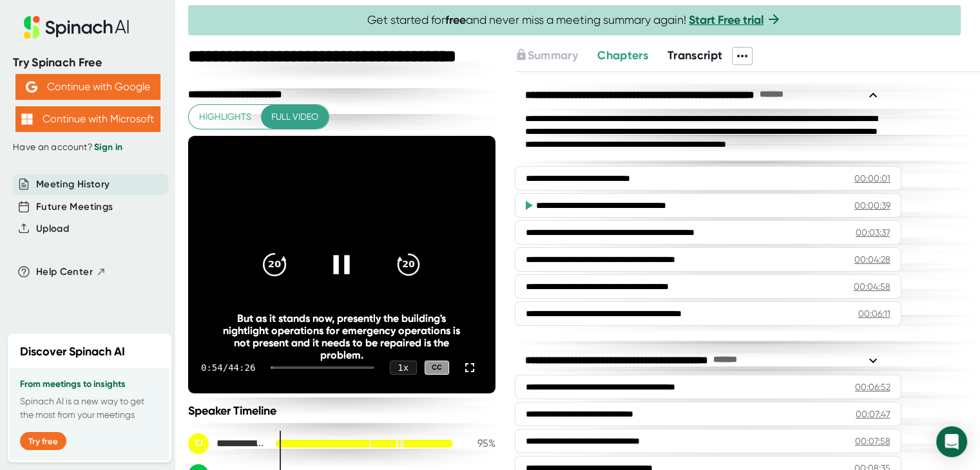 The height and width of the screenshot is (470, 980). What do you see at coordinates (695, 56) in the screenshot?
I see `span: Transcript` at bounding box center [695, 56].